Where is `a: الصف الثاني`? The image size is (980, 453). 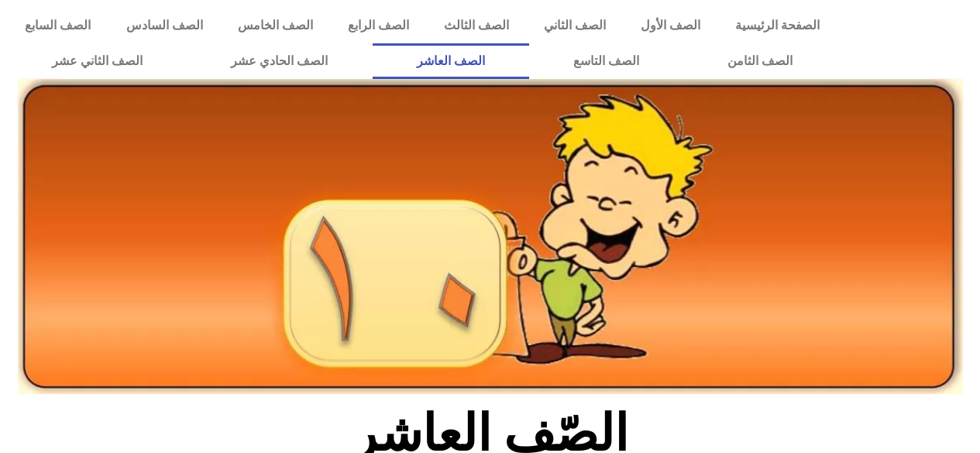
a: الصف الثاني is located at coordinates (574, 25).